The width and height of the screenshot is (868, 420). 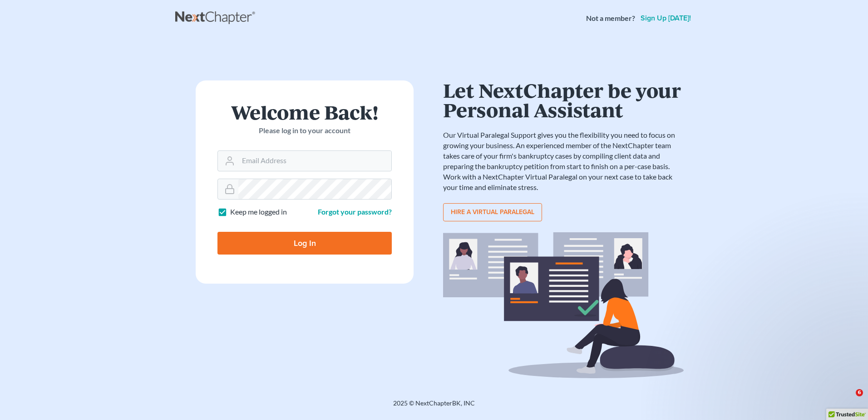 What do you see at coordinates (354, 211) in the screenshot?
I see `a: Forgot your password?` at bounding box center [354, 211].